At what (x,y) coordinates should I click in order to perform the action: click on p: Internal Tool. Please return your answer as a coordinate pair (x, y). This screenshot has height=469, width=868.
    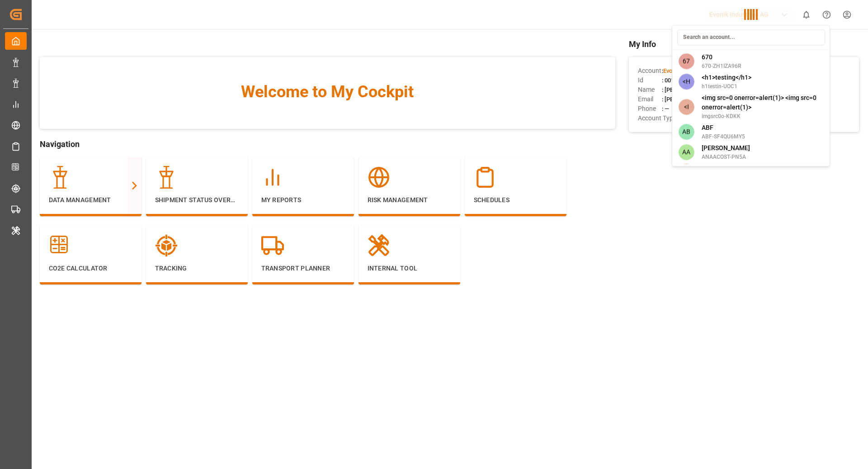
    Looking at the image, I should click on (409, 268).